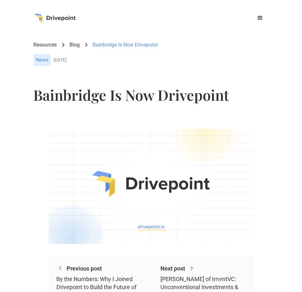 The image size is (302, 292). Describe the element at coordinates (75, 45) in the screenshot. I see `a: Blog` at that location.